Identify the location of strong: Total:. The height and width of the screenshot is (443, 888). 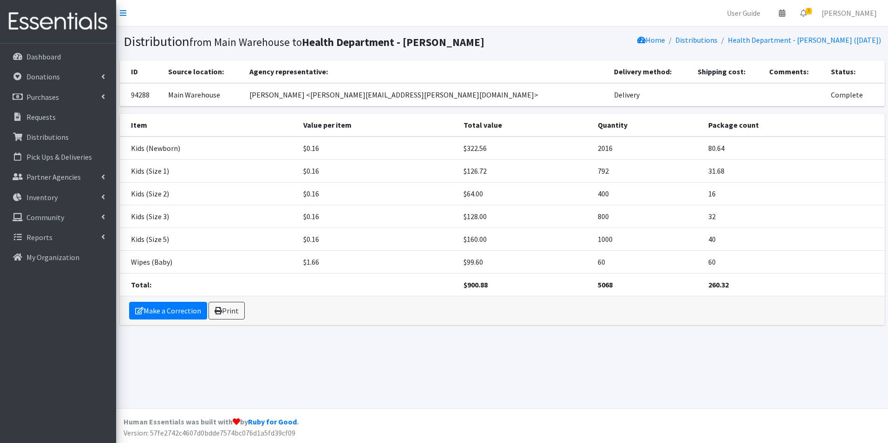
(141, 285).